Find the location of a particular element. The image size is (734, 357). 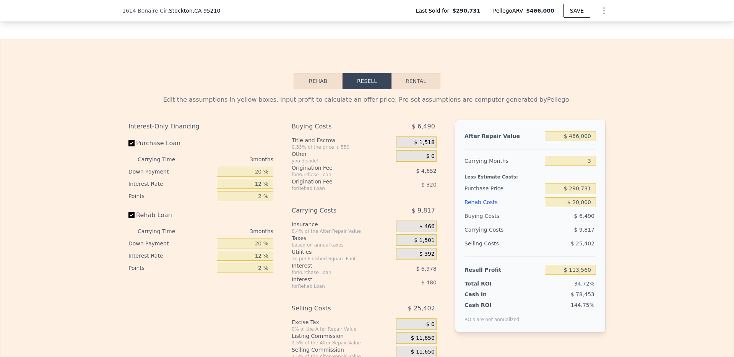

div: 2.5% of the After Repair Value is located at coordinates (342, 343).